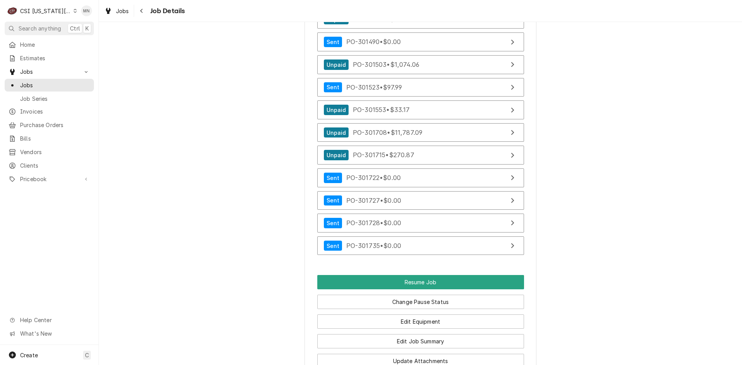  Describe the element at coordinates (49, 71) in the screenshot. I see `a: Go to Jobs` at that location.